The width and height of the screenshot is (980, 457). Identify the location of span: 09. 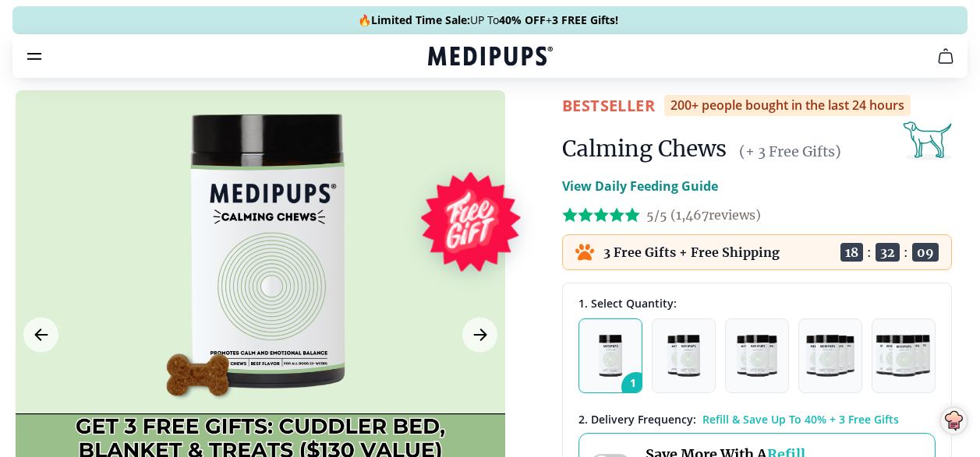
(926, 253).